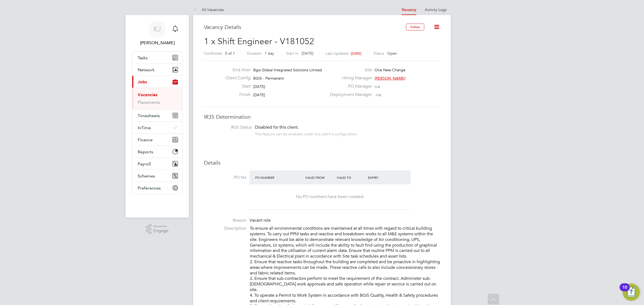 The image size is (644, 305). I want to click on button: Finance, so click(157, 140).